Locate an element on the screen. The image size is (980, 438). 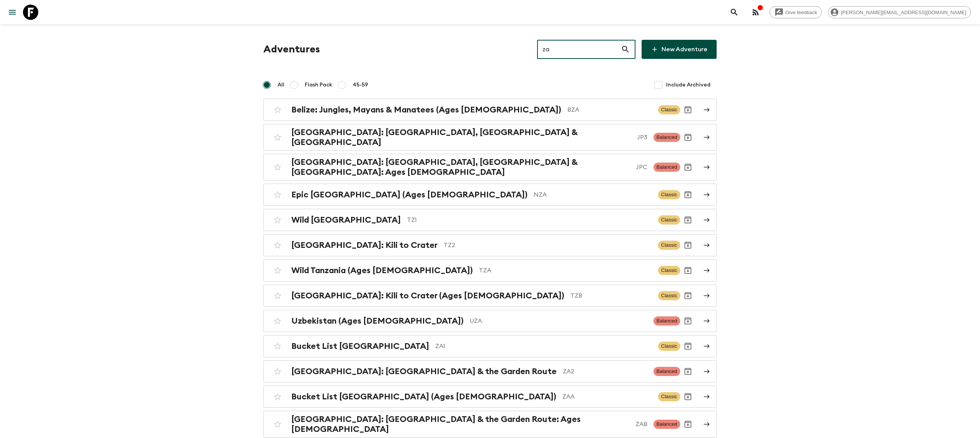
span: Include Archived is located at coordinates (689, 85).